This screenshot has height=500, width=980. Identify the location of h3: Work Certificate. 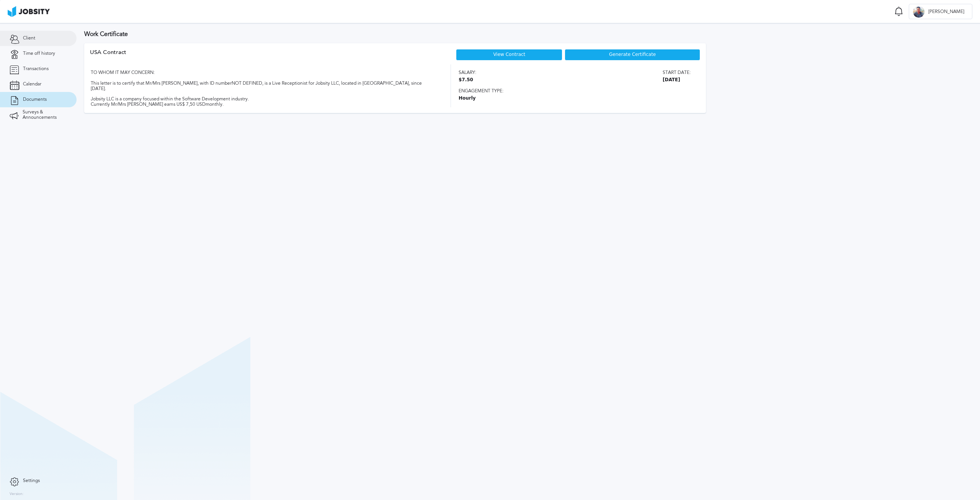
(528, 34).